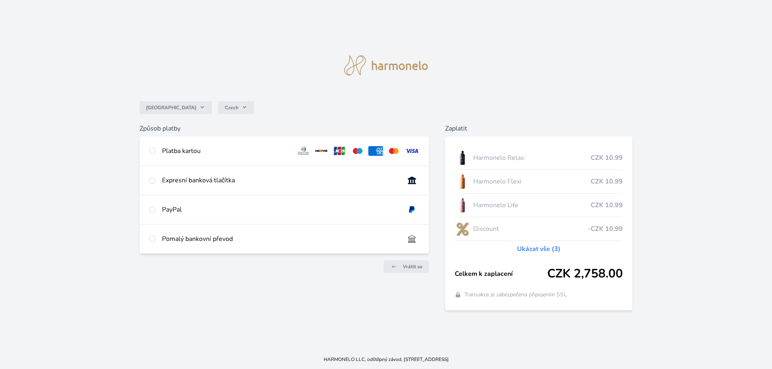 This screenshot has height=369, width=772. I want to click on img: CLEAN_RELAX_se_stinem_x-lo.jpg, so click(462, 158).